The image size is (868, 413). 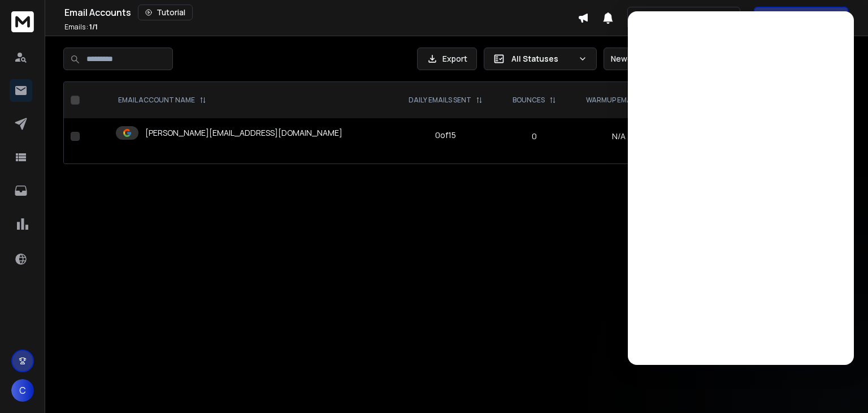 What do you see at coordinates (800, 18) in the screenshot?
I see `button: Get Free Credits` at bounding box center [800, 18].